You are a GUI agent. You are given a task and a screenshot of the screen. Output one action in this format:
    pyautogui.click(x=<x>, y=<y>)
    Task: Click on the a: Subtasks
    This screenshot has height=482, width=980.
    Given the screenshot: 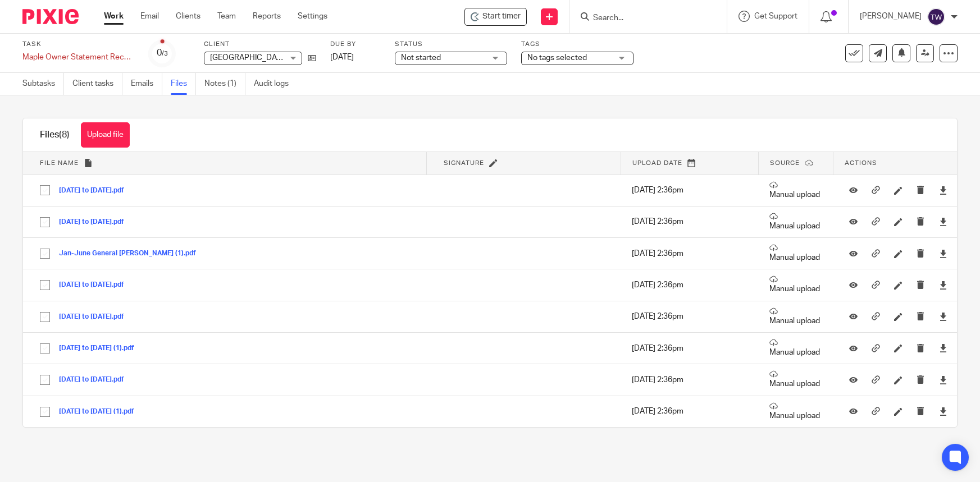 What is the action you would take?
    pyautogui.click(x=43, y=83)
    